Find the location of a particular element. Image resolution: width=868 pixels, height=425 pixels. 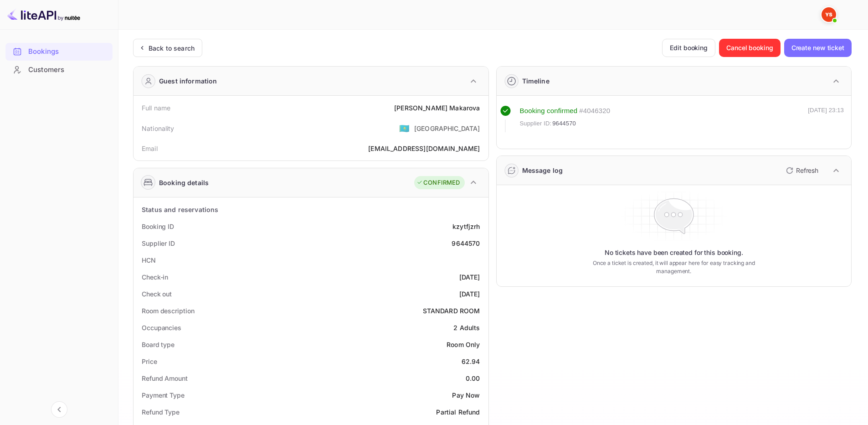

a: Customers is located at coordinates (58, 70).